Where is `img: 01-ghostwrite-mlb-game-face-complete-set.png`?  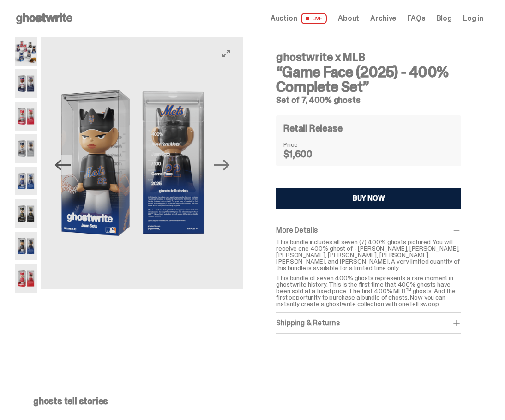
img: 01-ghostwrite-mlb-game-face-complete-set.png is located at coordinates (26, 51).